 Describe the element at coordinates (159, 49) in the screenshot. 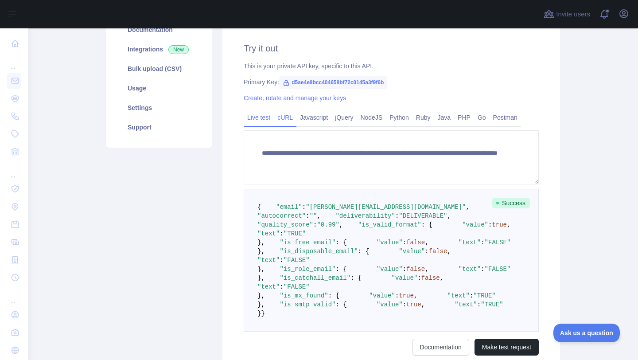

I see `a: Integrations New` at that location.